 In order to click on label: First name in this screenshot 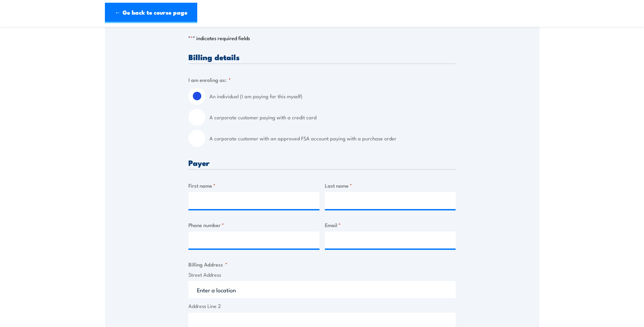, I will do `click(254, 185)`.